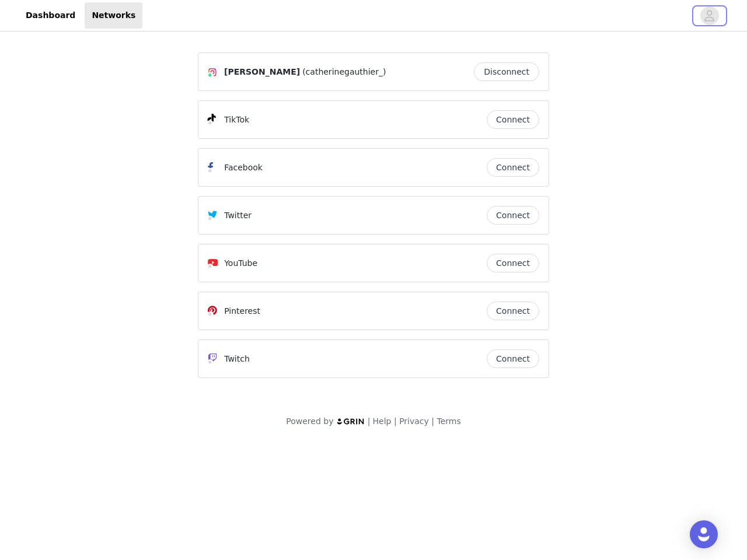 Image resolution: width=747 pixels, height=560 pixels. I want to click on img: logo, so click(351, 421).